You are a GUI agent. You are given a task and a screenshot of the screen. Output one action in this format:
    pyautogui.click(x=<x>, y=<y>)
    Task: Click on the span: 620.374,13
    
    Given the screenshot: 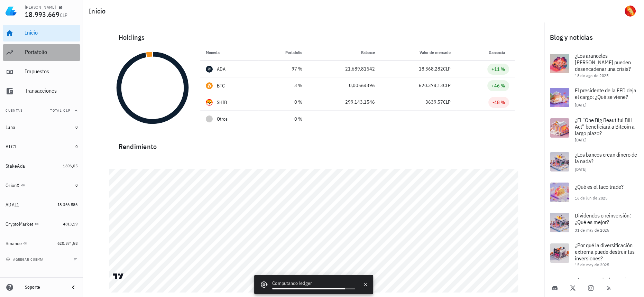 What is the action you would take?
    pyautogui.click(x=431, y=85)
    